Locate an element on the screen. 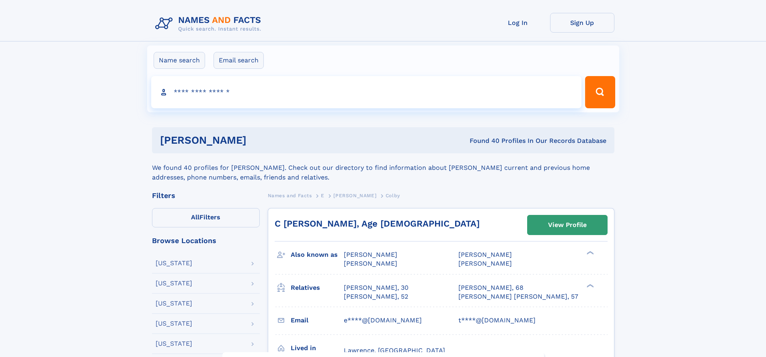 The width and height of the screenshot is (766, 357). div: Browse Locations is located at coordinates (206, 241).